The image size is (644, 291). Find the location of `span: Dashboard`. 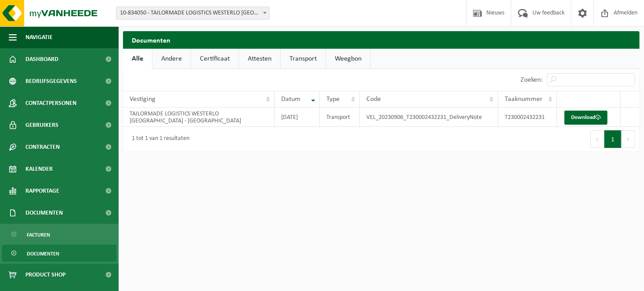

span: Dashboard is located at coordinates (42, 59).